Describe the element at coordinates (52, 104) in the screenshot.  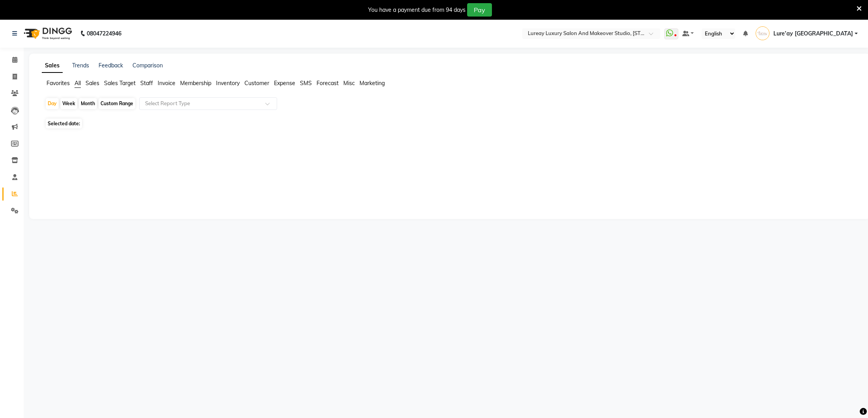
I see `div: Day` at that location.